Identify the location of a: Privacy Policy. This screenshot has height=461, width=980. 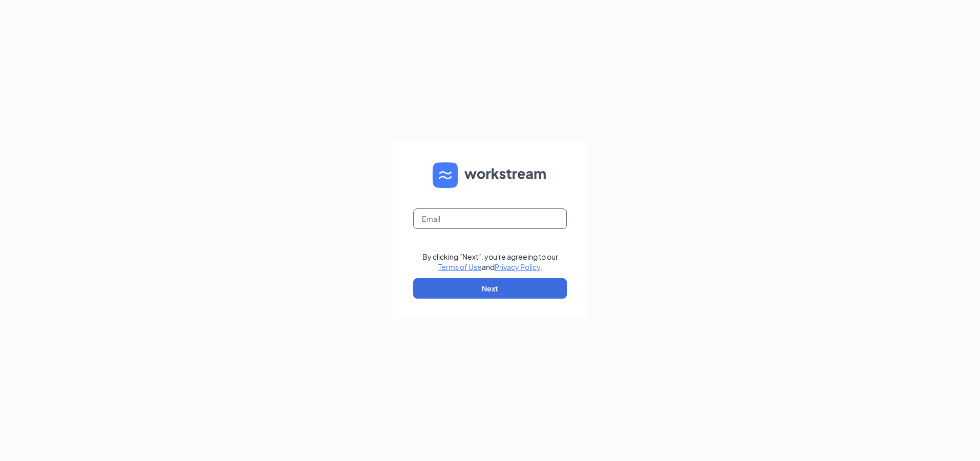
(518, 267).